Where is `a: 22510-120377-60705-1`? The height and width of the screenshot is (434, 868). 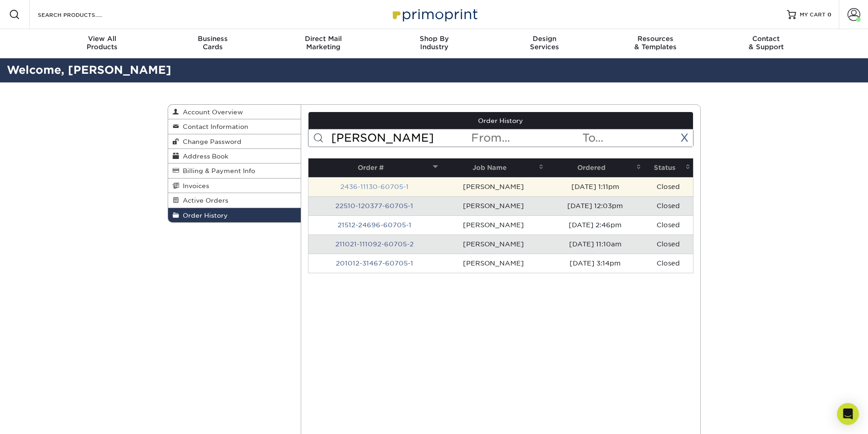
a: 22510-120377-60705-1 is located at coordinates (374, 206).